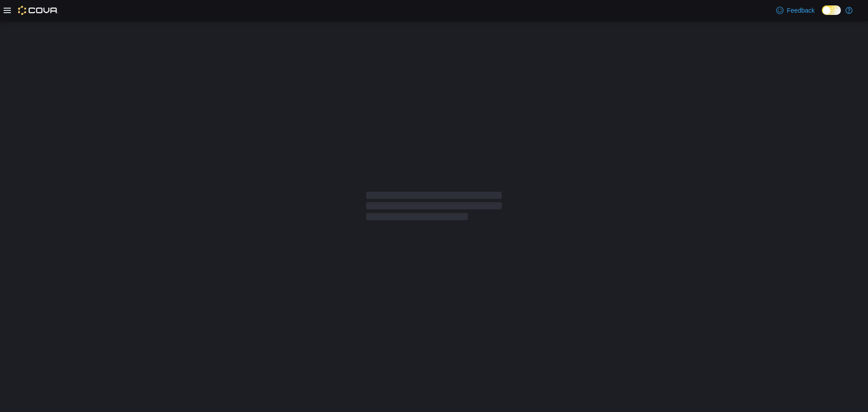 This screenshot has width=868, height=412. What do you see at coordinates (801, 10) in the screenshot?
I see `span: Feedback` at bounding box center [801, 10].